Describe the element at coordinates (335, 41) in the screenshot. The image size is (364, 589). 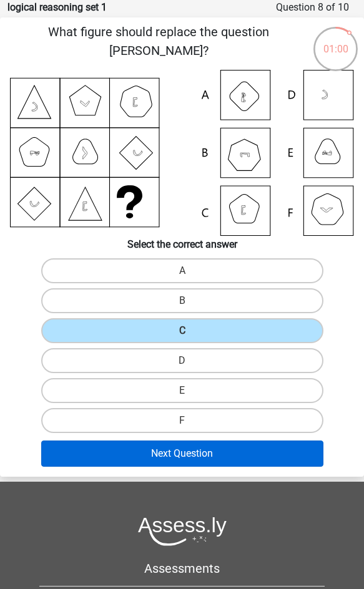
I see `div: 01:00` at that location.